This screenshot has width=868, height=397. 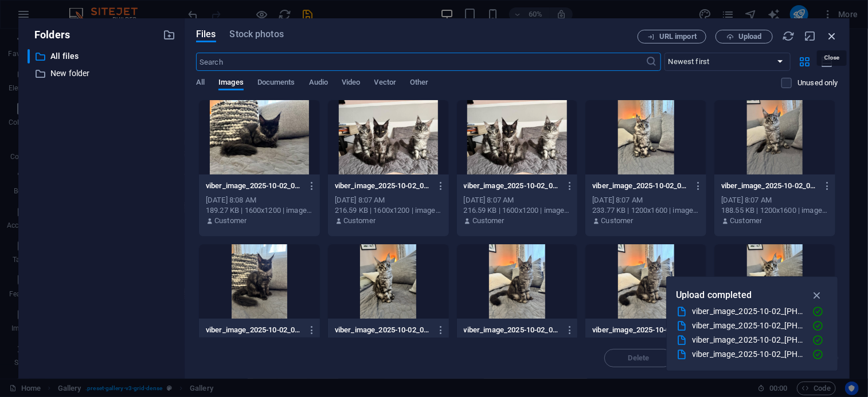 I want to click on p: viber_image_2025-10-02_07-58-45-550-iypNXW6_2nKVakAsndUxTQ.jpg, so click(x=254, y=330).